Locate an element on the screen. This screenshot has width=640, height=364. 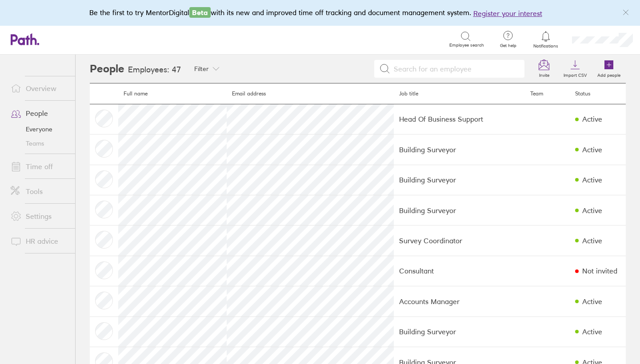
th: Email address is located at coordinates (310, 94).